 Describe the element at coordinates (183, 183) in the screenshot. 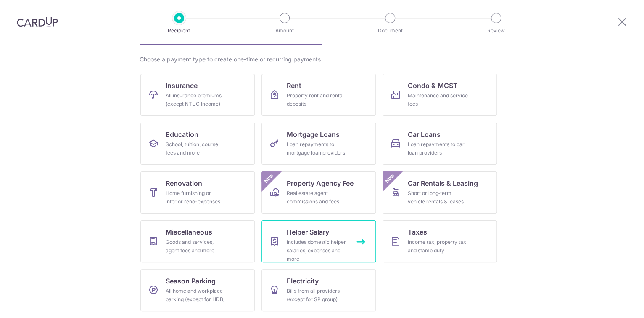

I see `span: Renovation` at that location.